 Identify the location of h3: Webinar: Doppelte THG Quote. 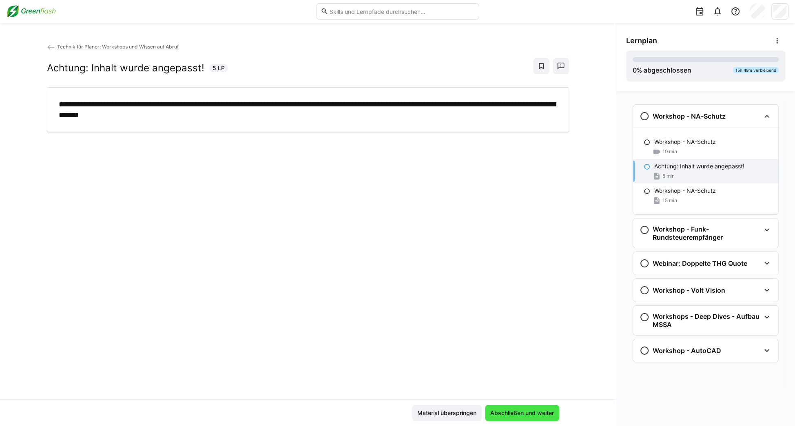
(700, 264).